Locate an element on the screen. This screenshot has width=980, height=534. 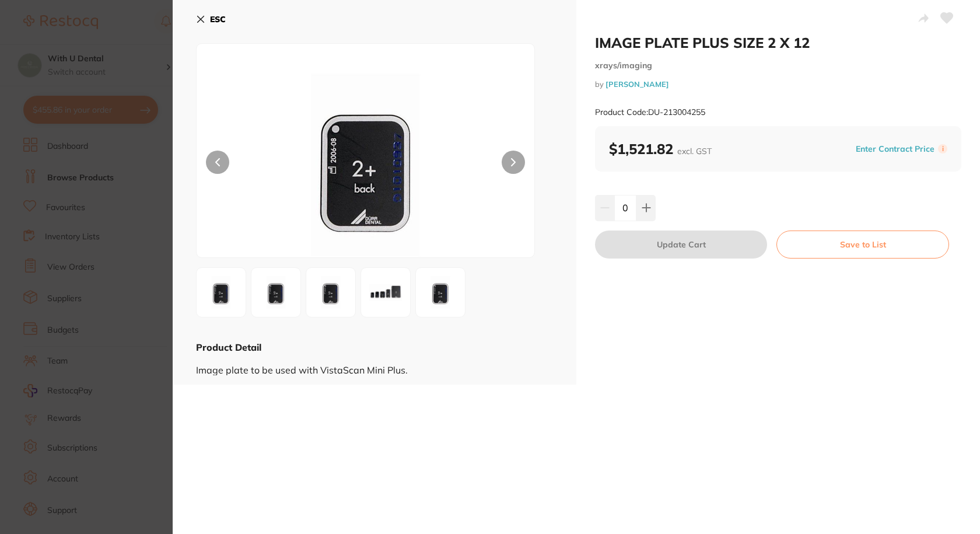
b: $1,521.82 is located at coordinates (660, 149).